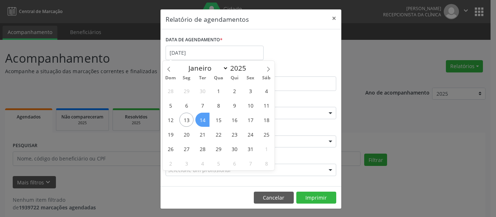 The width and height of the screenshot is (496, 217). Describe the element at coordinates (266, 105) in the screenshot. I see `span: Outubro 11, 2025` at that location.